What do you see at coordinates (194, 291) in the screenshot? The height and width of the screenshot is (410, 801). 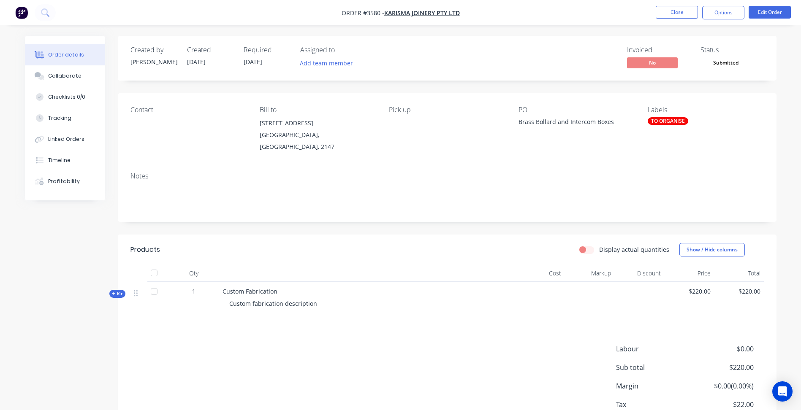 I see `span: 1` at bounding box center [194, 291].